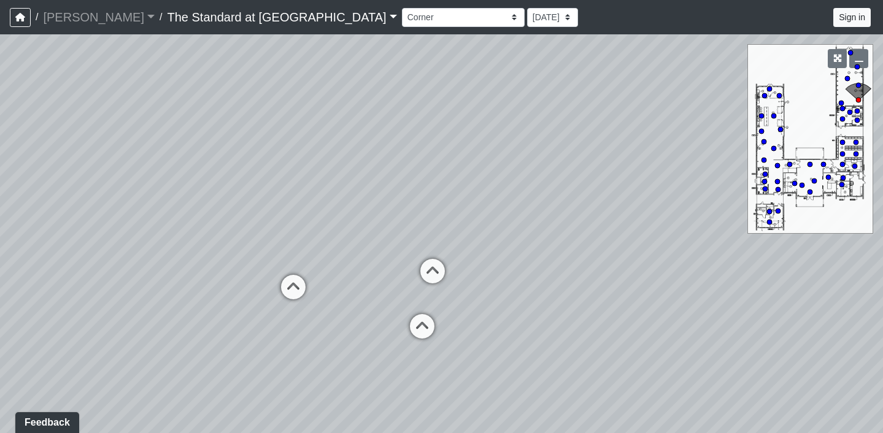  I want to click on button: Sign in, so click(852, 17).